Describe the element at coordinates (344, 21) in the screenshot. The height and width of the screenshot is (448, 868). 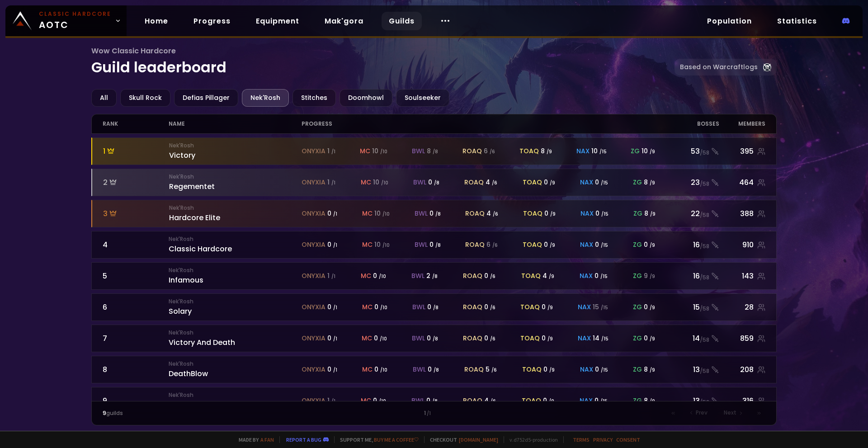
I see `a: Mak'gora` at that location.